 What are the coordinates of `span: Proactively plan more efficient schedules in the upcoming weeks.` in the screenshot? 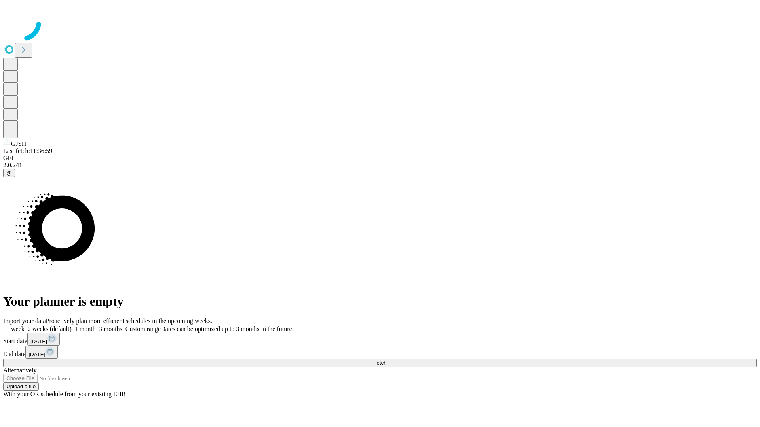 It's located at (129, 321).